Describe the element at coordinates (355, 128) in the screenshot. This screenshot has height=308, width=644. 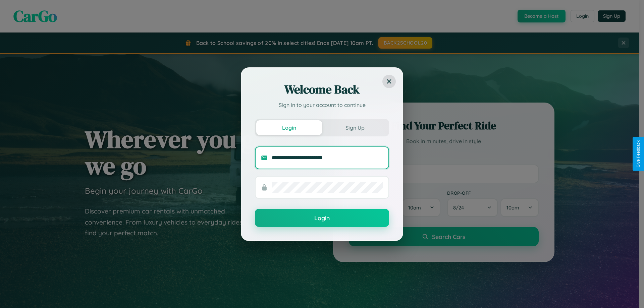
I see `button: Sign Up` at that location.